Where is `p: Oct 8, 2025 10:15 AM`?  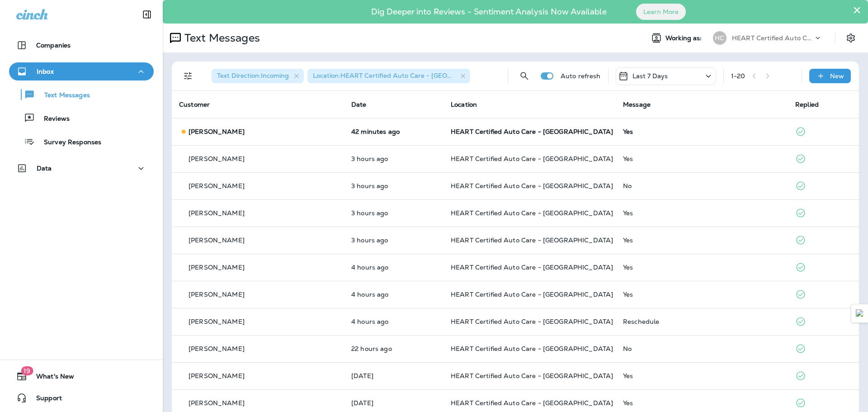 p: Oct 8, 2025 10:15 AM is located at coordinates (394, 376).